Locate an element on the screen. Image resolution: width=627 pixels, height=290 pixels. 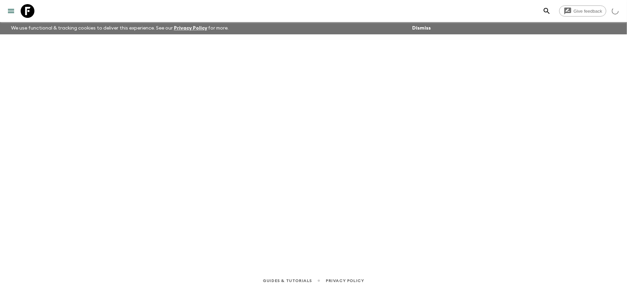
button: menu is located at coordinates (11, 11).